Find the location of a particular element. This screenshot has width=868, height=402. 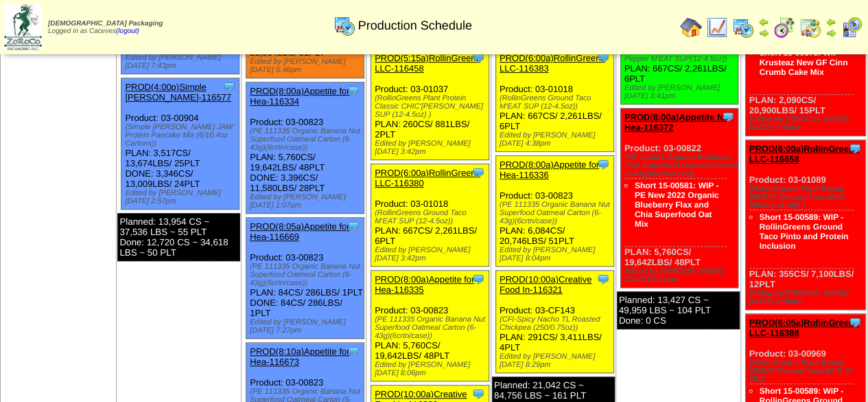

a: PROD(5:15a)RollinGreens LLC-116458 is located at coordinates (428, 63).